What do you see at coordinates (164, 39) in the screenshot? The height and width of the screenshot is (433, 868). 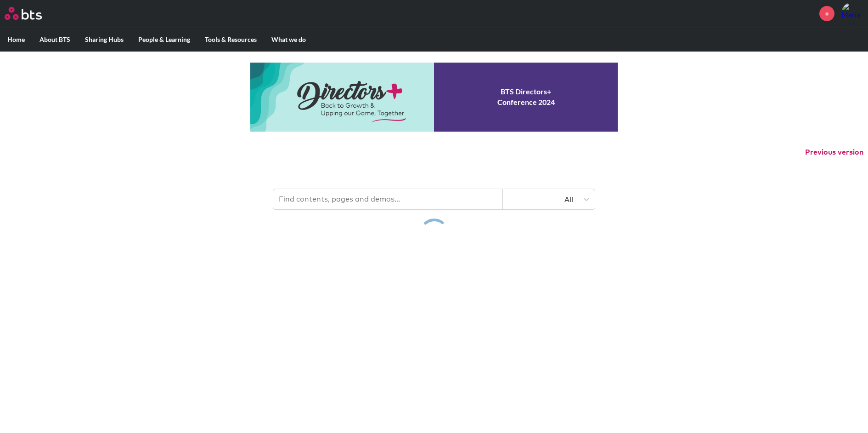 I see `label: People & Learning` at bounding box center [164, 39].